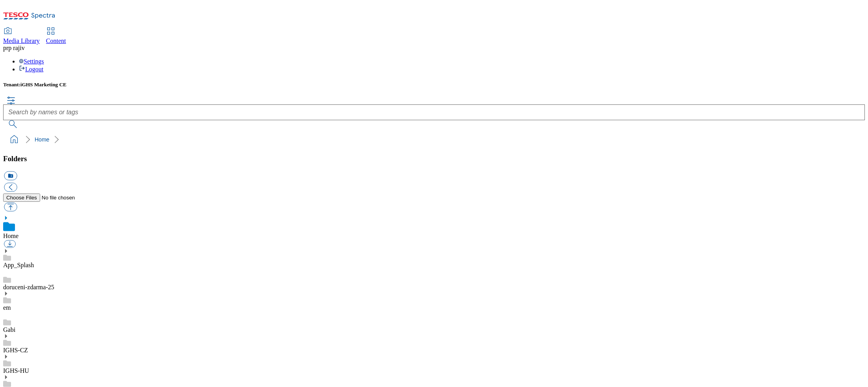 Image resolution: width=868 pixels, height=387 pixels. I want to click on span: p rajiv, so click(16, 48).